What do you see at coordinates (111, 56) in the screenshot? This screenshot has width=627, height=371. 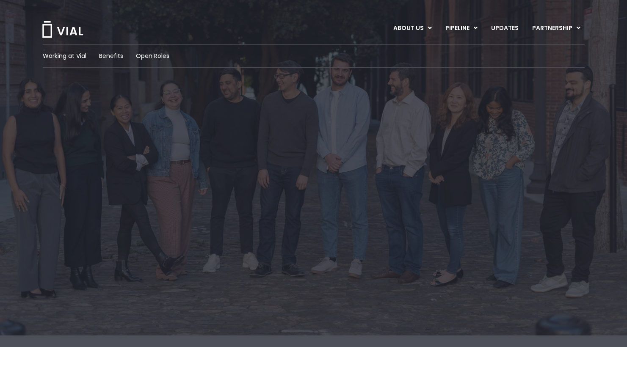 I see `a: Benefits` at bounding box center [111, 56].